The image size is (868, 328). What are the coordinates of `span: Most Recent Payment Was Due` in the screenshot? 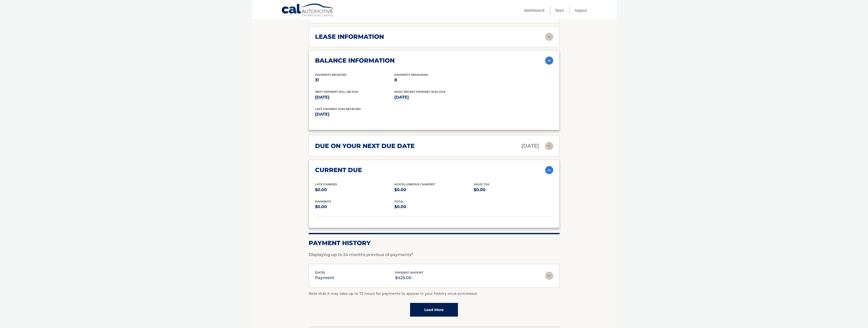 It's located at (420, 92).